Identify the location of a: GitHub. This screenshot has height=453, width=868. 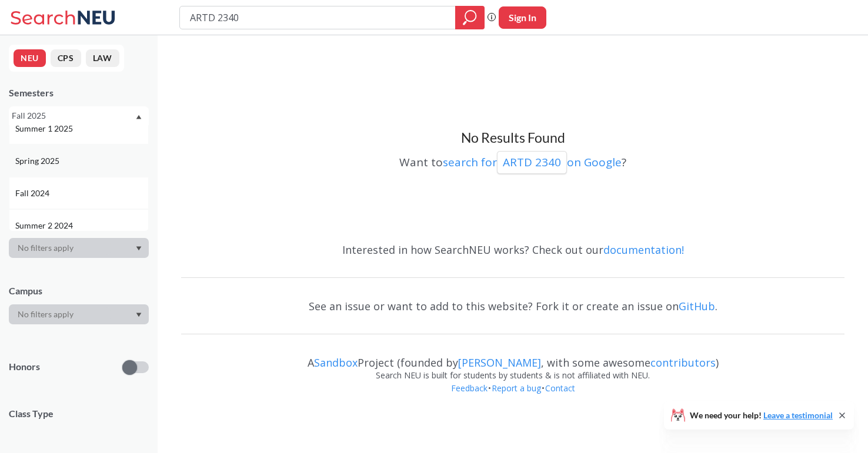
(697, 306).